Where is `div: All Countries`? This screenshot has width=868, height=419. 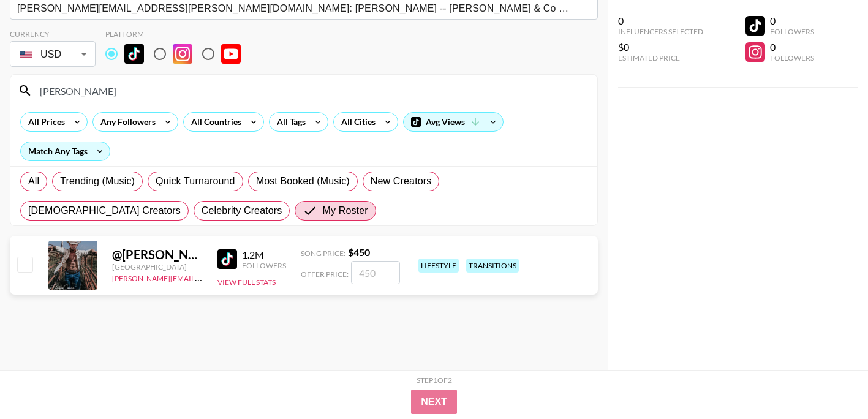
div: All Countries is located at coordinates (214, 122).